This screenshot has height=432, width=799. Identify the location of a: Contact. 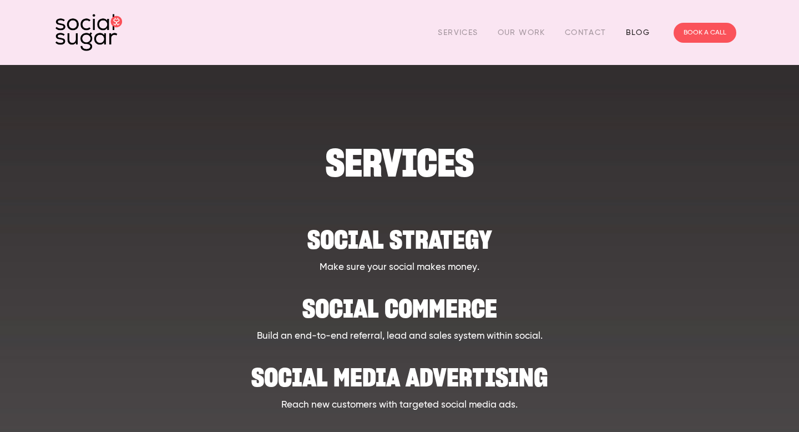
(585, 32).